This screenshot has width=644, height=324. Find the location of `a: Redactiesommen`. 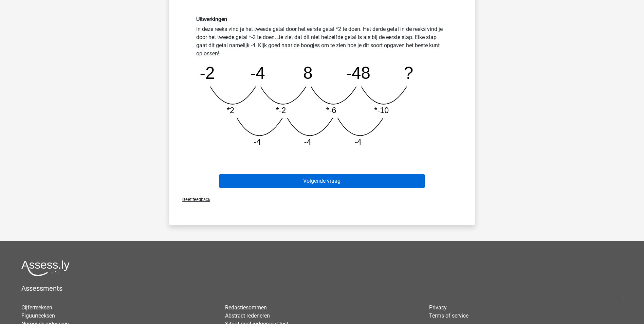

a: Redactiesommen is located at coordinates (246, 307).